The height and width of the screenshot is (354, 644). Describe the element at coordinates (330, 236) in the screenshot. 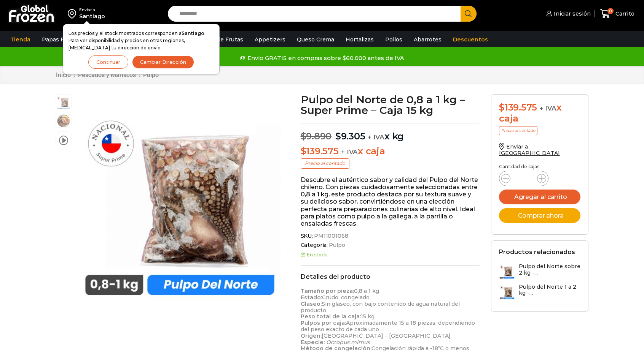

I see `span: PM11001068` at that location.